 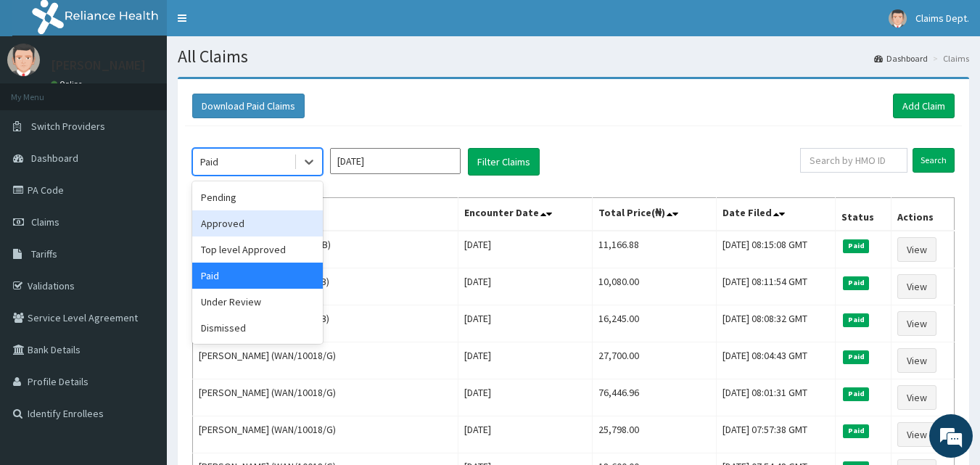 I want to click on div: Approved, so click(x=257, y=223).